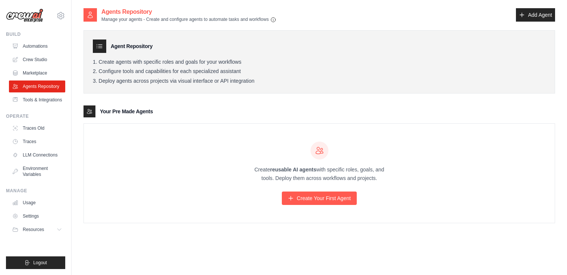 The width and height of the screenshot is (567, 275). What do you see at coordinates (37, 46) in the screenshot?
I see `a: Automations` at bounding box center [37, 46].